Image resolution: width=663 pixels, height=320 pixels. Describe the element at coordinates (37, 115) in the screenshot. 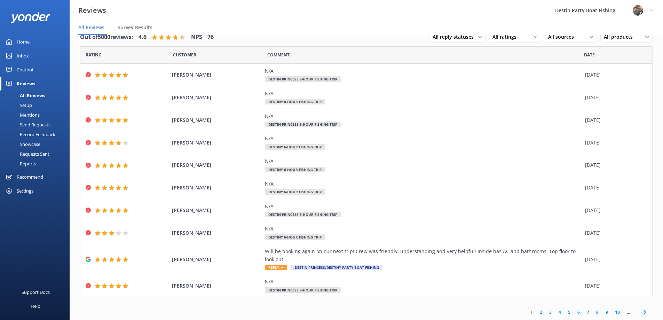

I see `a: Mentions` at that location.